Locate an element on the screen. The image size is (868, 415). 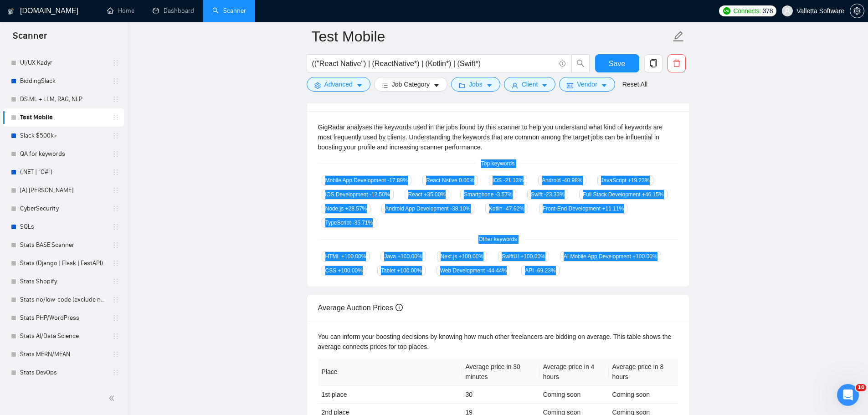
span: copy is located at coordinates (653, 64).